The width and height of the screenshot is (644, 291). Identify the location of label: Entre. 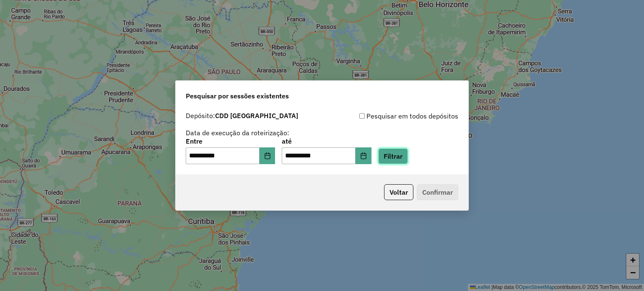
(230, 141).